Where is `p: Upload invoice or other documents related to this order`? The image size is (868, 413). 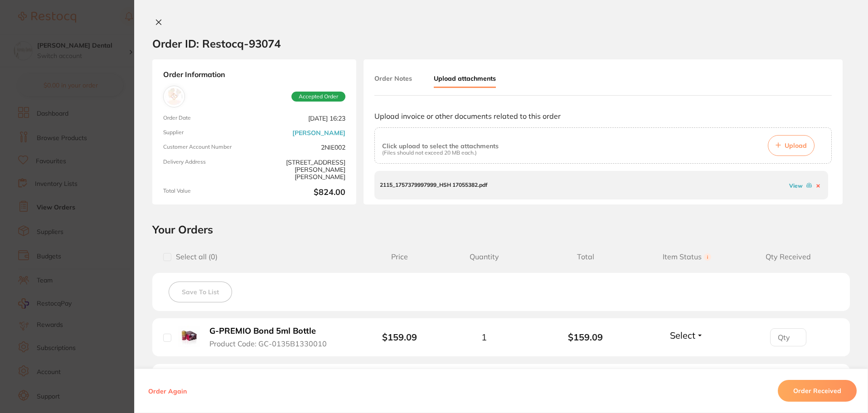
p: Upload invoice or other documents related to this order is located at coordinates (603, 116).